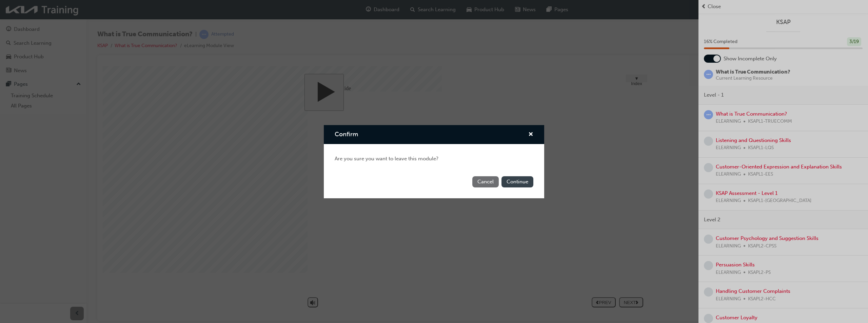  What do you see at coordinates (346, 134) in the screenshot?
I see `span: Confirm` at bounding box center [346, 134].